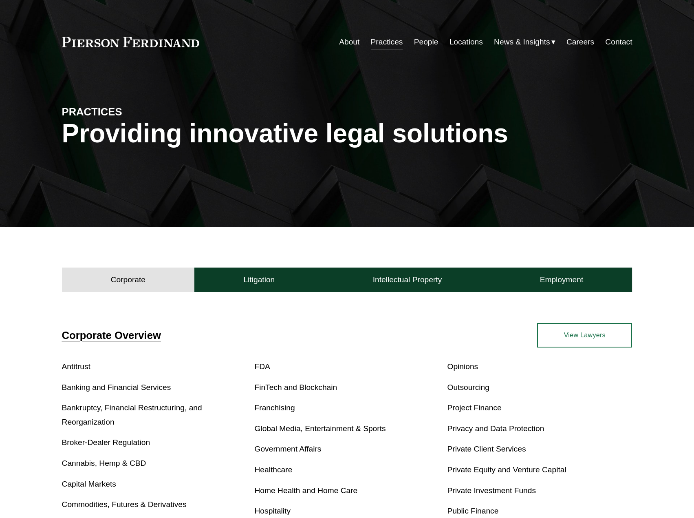 Image resolution: width=694 pixels, height=518 pixels. What do you see at coordinates (525, 42) in the screenshot?
I see `a: folder dropdown` at bounding box center [525, 42].